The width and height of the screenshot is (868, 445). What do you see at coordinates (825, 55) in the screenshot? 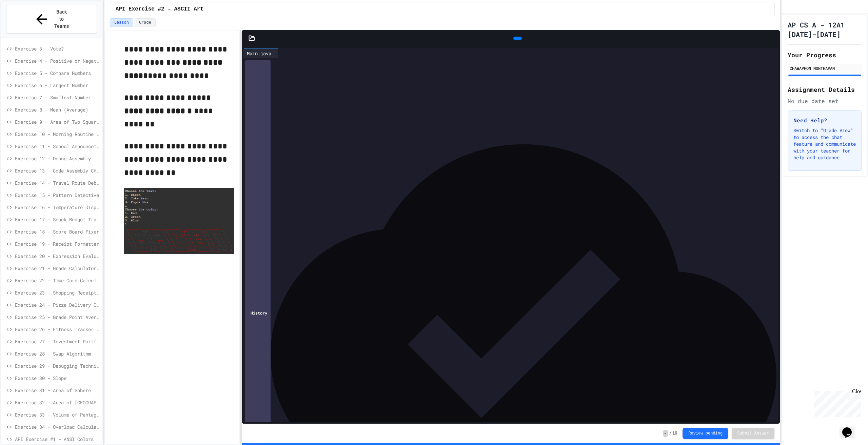
I see `h2: Your Progress` at bounding box center [825, 55].